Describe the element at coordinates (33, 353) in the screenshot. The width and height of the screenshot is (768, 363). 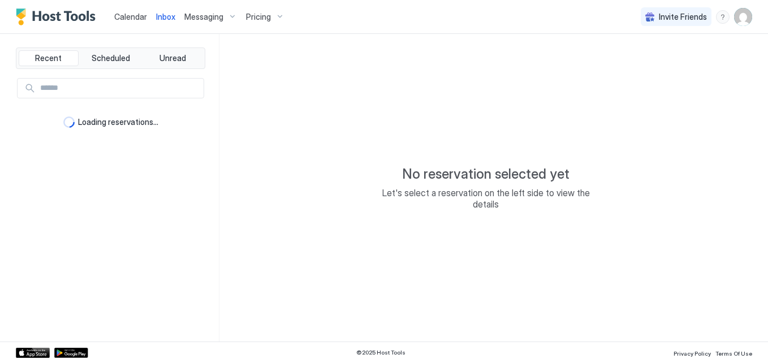
I see `a: App Store` at that location.